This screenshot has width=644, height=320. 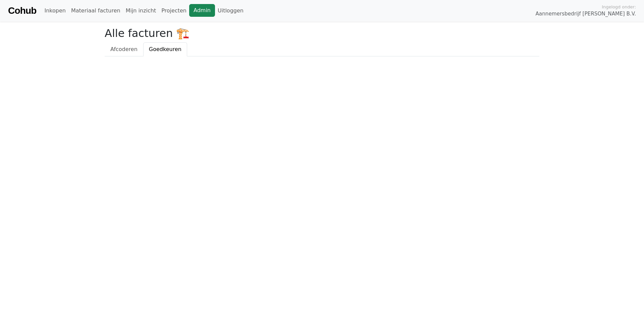 I want to click on span: Ingelogd onder:, so click(x=619, y=7).